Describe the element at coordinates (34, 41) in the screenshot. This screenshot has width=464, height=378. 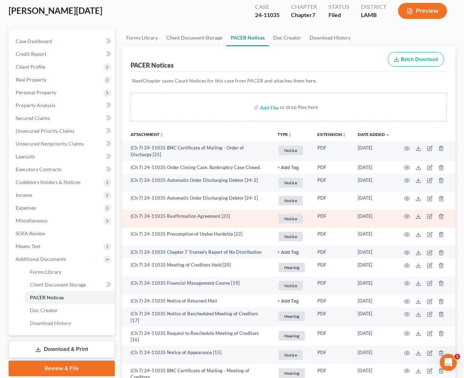
I see `span: Case Dashboard` at that location.